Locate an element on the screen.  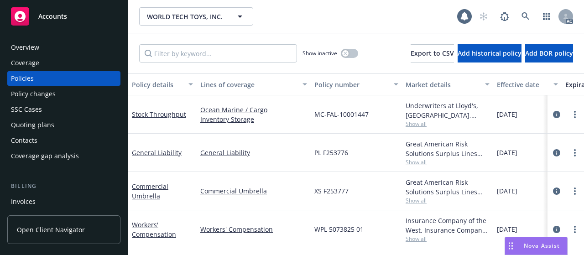
div: Policy details is located at coordinates (157, 84).